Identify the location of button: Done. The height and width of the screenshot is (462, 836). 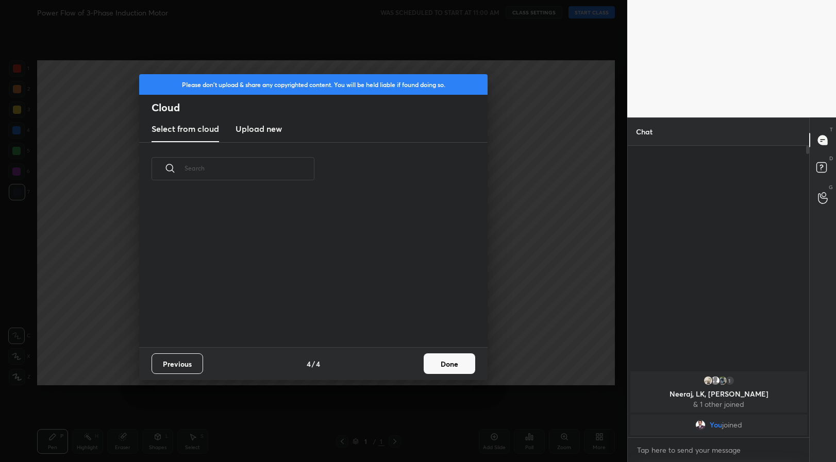
(450, 364).